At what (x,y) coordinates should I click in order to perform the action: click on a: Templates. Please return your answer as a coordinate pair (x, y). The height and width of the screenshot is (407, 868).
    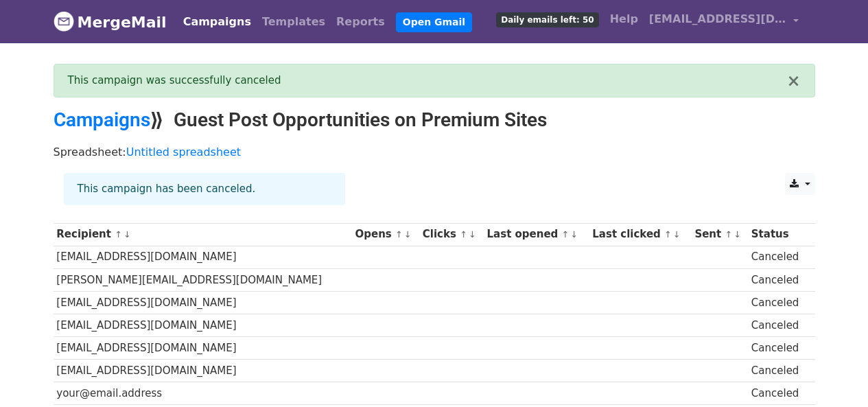
    Looking at the image, I should click on (294, 22).